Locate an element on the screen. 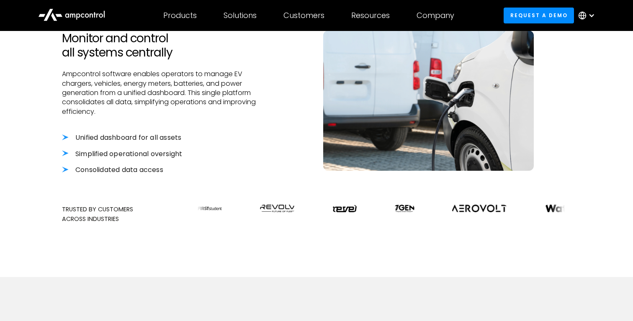 This screenshot has height=321, width=633. div: Products is located at coordinates (180, 15).